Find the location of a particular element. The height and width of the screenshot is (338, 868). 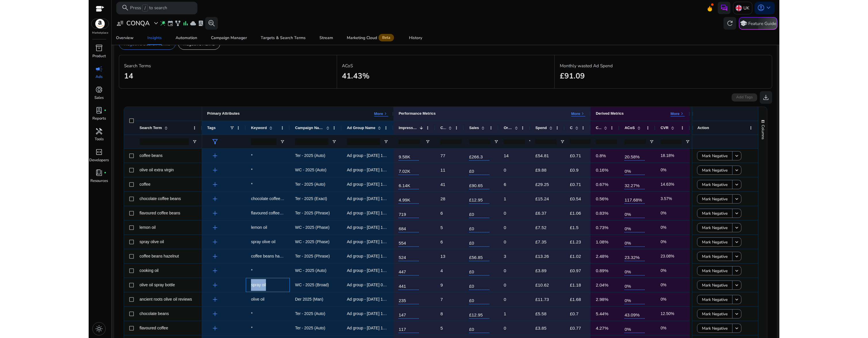

a: lab_profilefiber_manual_recordReports is located at coordinates (99, 116).